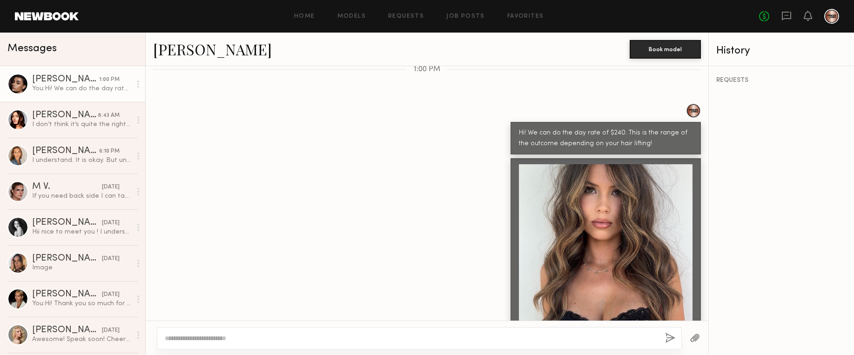 This screenshot has width=854, height=355. What do you see at coordinates (605, 139) in the screenshot?
I see `div: Hi! We can do the day rate of $240. This is the range of the outcome depending on your hair lifting!` at bounding box center [605, 139].